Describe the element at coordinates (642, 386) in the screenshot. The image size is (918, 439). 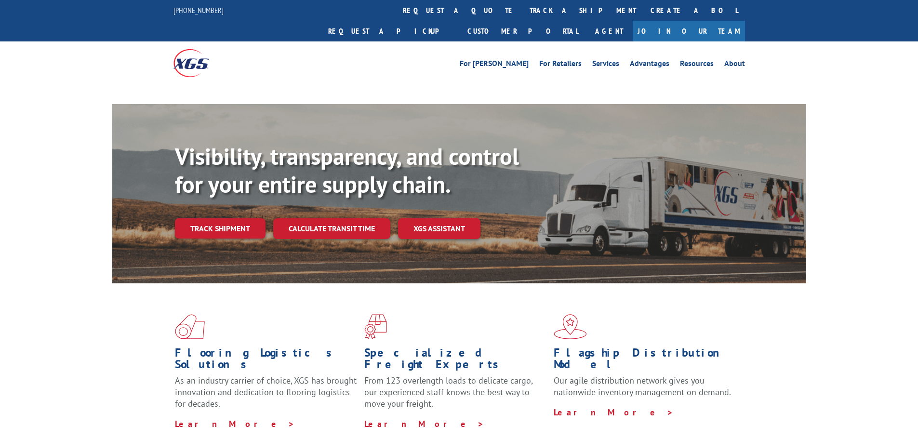
I see `span: Our agile distribution network gives you nationwide inventory management on demand.` at that location.